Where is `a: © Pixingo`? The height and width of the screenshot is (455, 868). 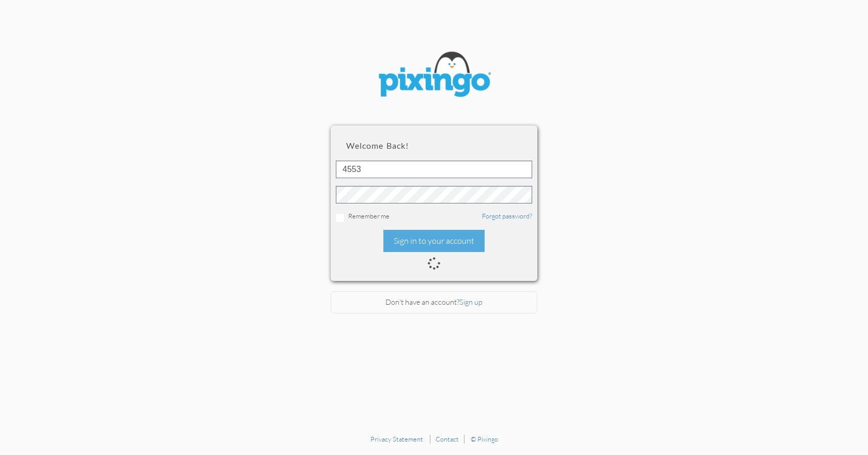 a: © Pixingo is located at coordinates (484, 440).